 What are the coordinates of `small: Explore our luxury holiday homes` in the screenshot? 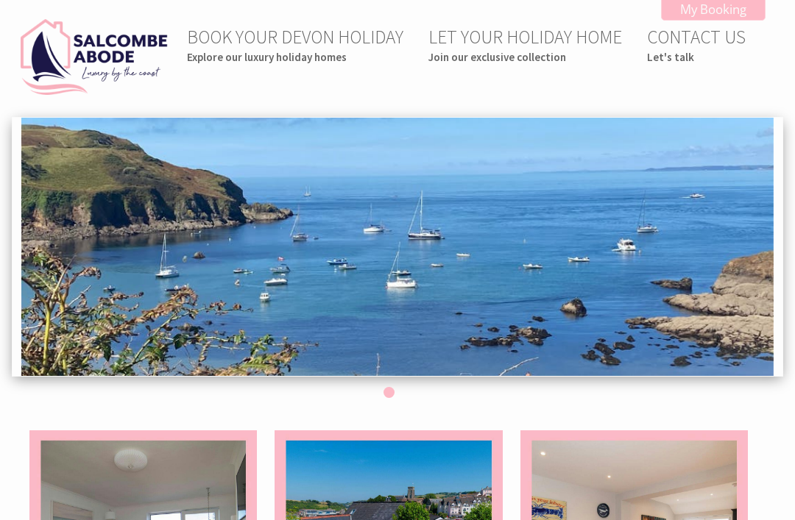 It's located at (295, 57).